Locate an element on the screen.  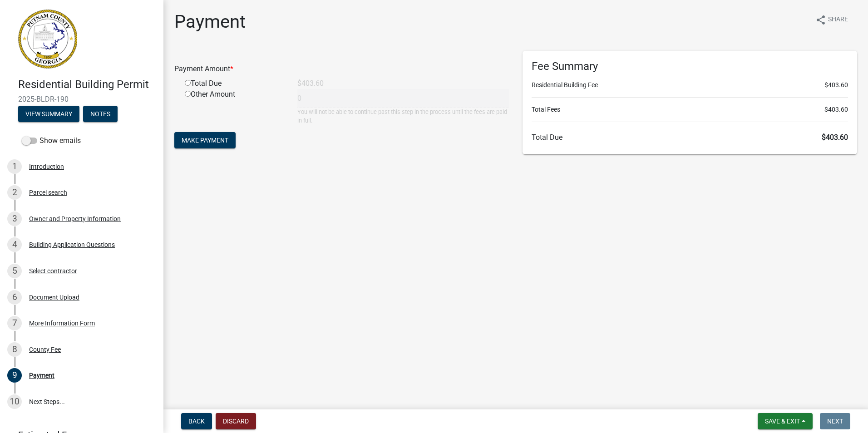
div: Total Due is located at coordinates (234, 84).